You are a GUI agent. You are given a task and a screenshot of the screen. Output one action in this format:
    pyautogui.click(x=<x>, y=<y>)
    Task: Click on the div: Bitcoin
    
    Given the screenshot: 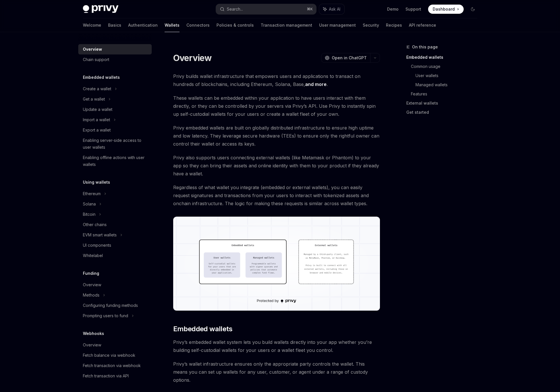 What is the action you would take?
    pyautogui.click(x=89, y=214)
    